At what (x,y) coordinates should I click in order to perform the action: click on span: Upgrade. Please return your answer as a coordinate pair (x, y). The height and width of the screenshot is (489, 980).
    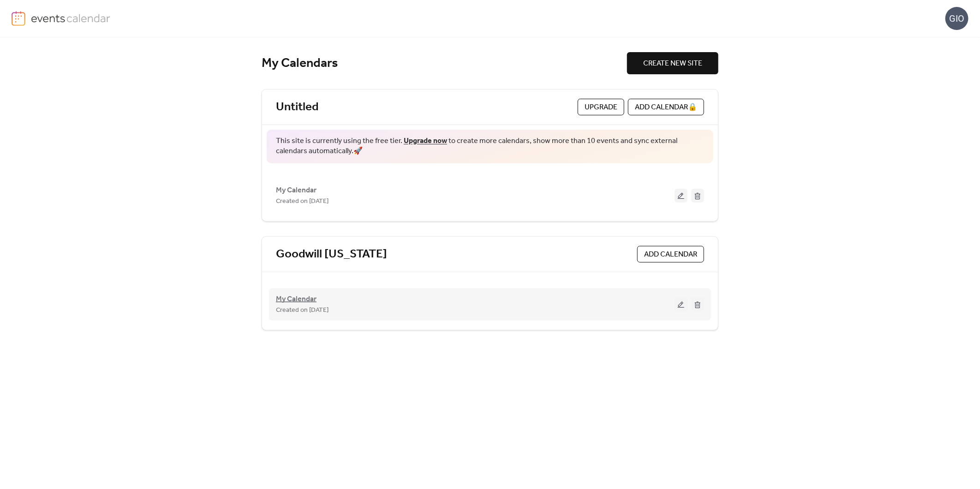
    Looking at the image, I should click on (601, 108).